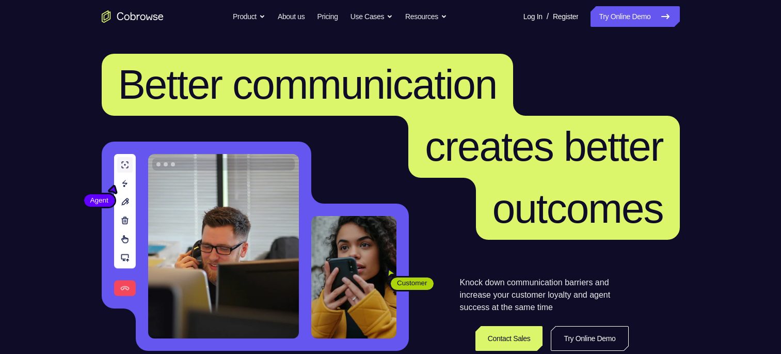  Describe the element at coordinates (308, 84) in the screenshot. I see `span: Better communication` at that location.